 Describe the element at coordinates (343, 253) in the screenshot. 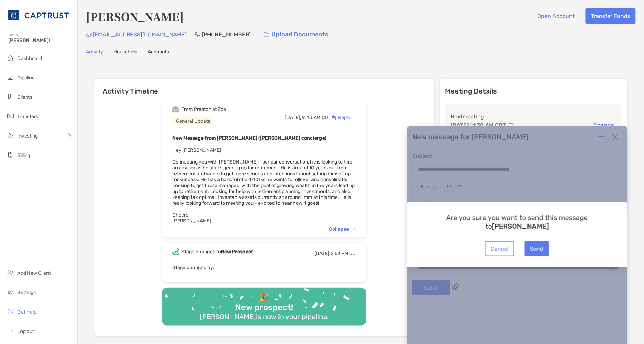

I see `span: 2:53 PM CD` at that location.